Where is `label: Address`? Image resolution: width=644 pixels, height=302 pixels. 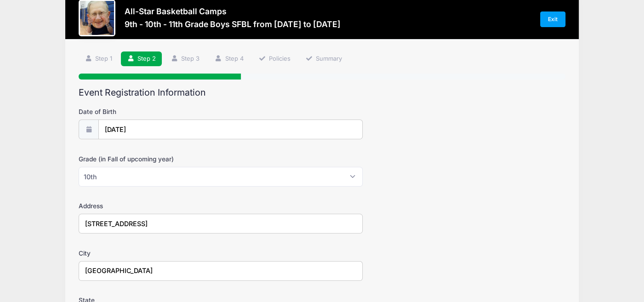
label: Address is located at coordinates (160, 206).